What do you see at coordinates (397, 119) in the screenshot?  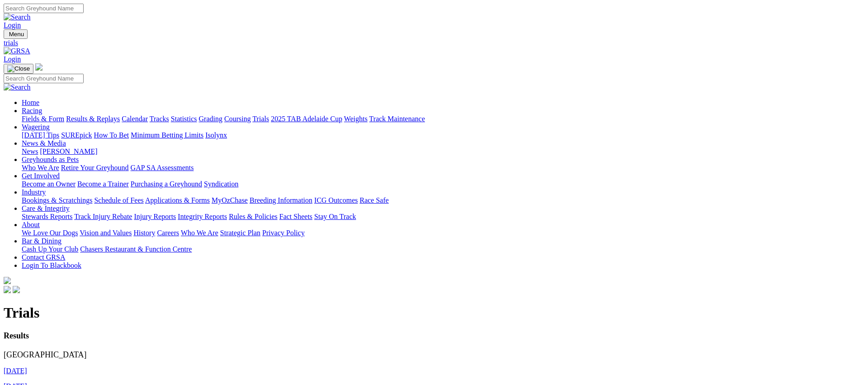 I see `a: Track Maintenance` at bounding box center [397, 119].